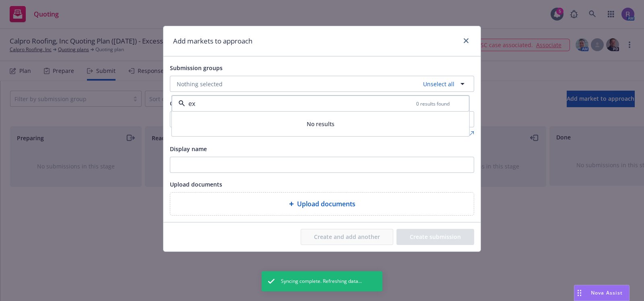 This screenshot has width=644, height=301. I want to click on h1: Add markets to approach, so click(212, 41).